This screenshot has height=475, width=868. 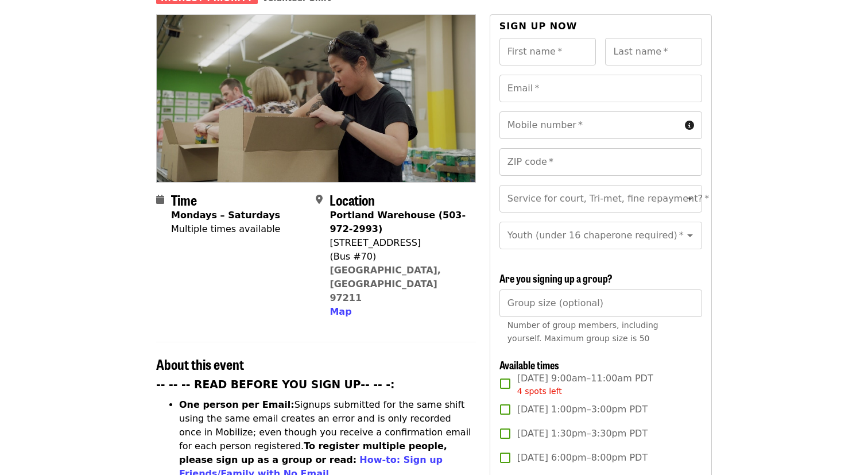 What do you see at coordinates (653, 52) in the screenshot?
I see `input: Last name` at bounding box center [653, 52].